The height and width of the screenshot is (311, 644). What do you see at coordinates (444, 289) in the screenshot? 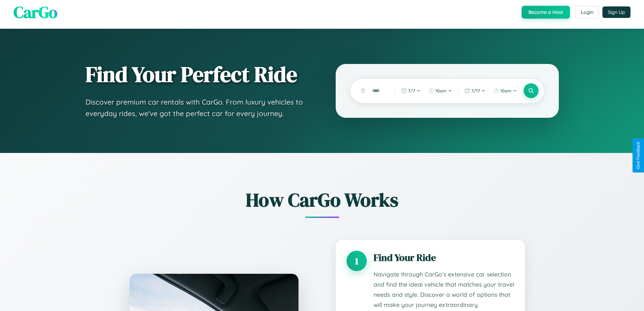
I see `p: Navigate through CarGo's extensive car selection and find the ideal vehicle that matches your tra...` at bounding box center [444, 289].